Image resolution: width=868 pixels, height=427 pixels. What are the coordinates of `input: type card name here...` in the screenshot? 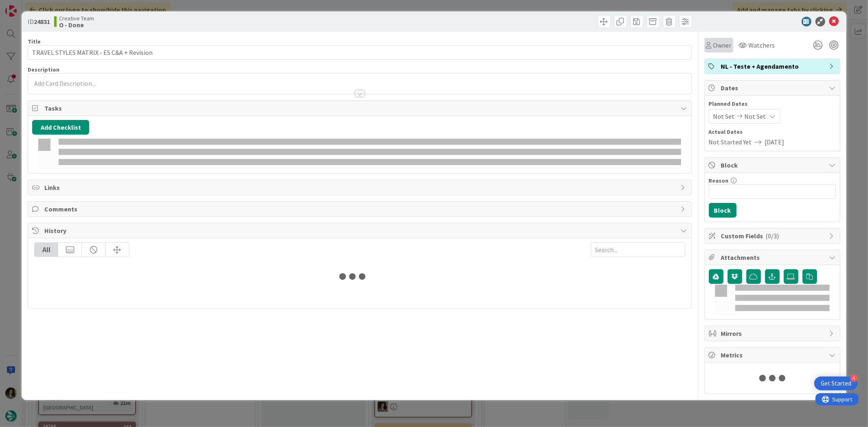 It's located at (359, 52).